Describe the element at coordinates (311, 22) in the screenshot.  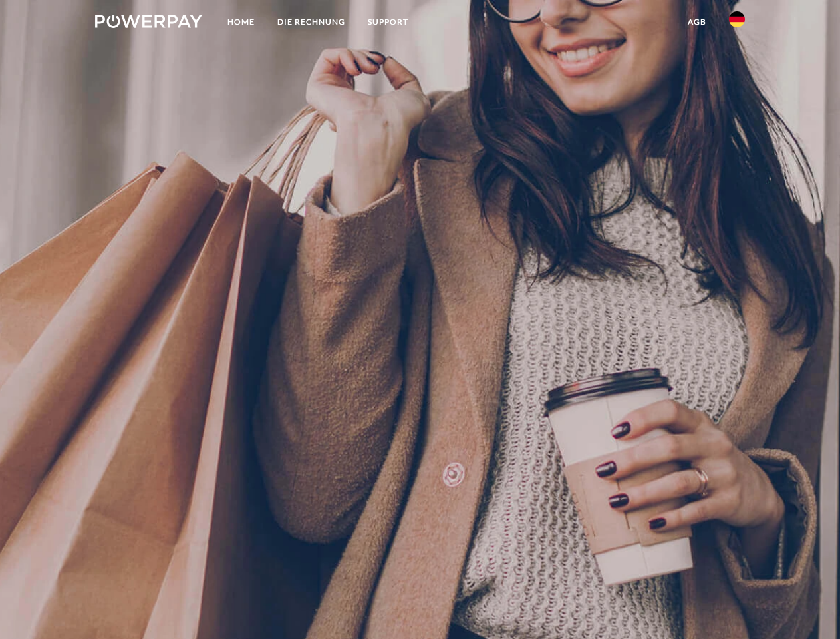
I see `a: DIE RECHNUNG` at that location.